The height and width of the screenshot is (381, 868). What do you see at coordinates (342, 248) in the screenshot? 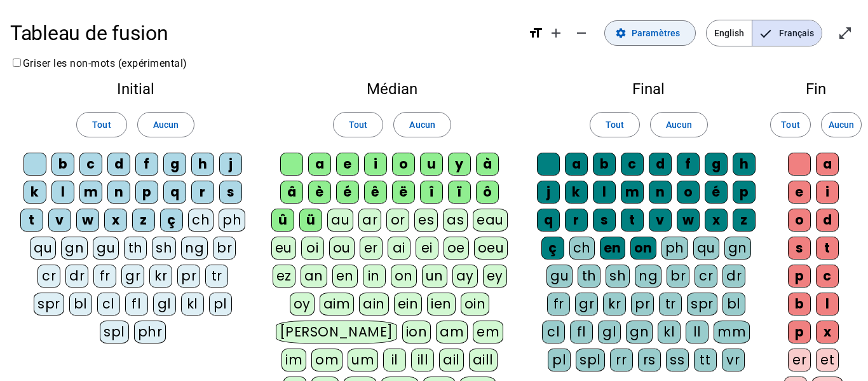
I see `div: ou` at bounding box center [342, 248].